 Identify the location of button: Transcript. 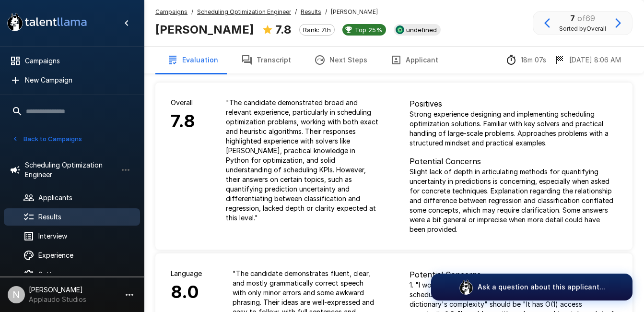
(266, 60).